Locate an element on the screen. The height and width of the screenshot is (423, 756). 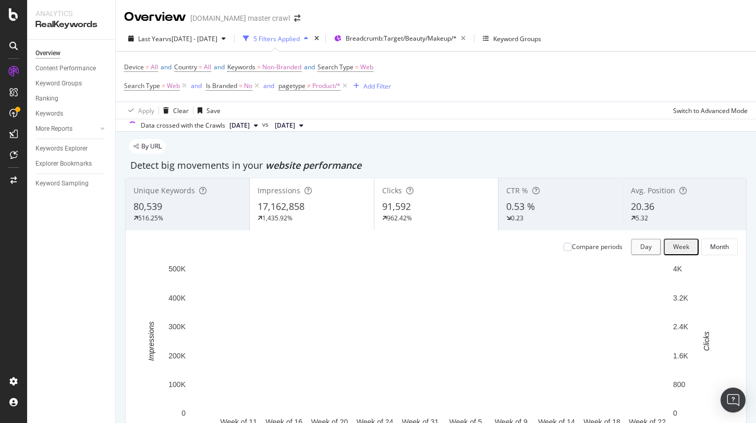
a: Ranking is located at coordinates (71, 99).